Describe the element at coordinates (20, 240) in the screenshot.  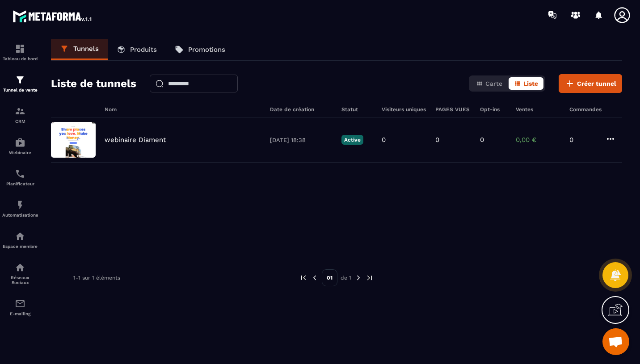
I see `a: automationsautomationsEspace membre` at that location.